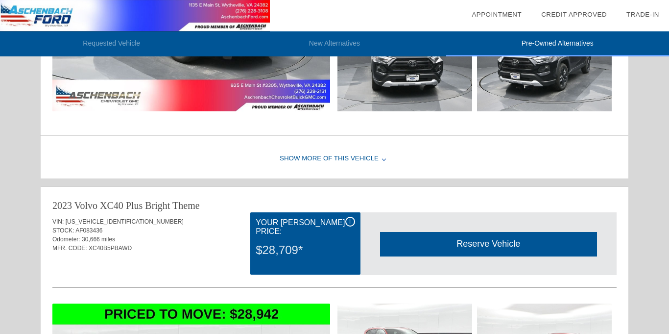 The width and height of the screenshot is (669, 334). What do you see at coordinates (643, 14) in the screenshot?
I see `a: Trade-In` at bounding box center [643, 14].